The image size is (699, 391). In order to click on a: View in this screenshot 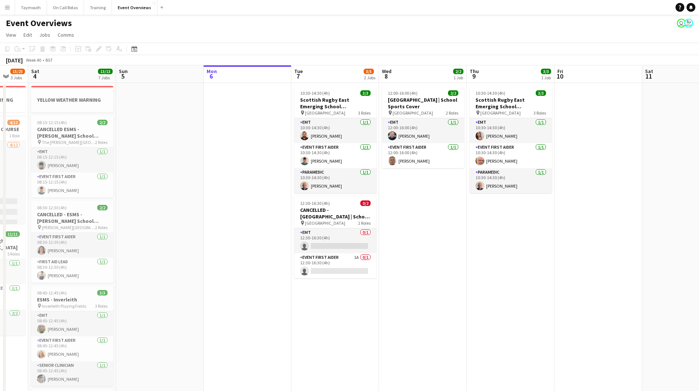, I will do `click(11, 35)`.